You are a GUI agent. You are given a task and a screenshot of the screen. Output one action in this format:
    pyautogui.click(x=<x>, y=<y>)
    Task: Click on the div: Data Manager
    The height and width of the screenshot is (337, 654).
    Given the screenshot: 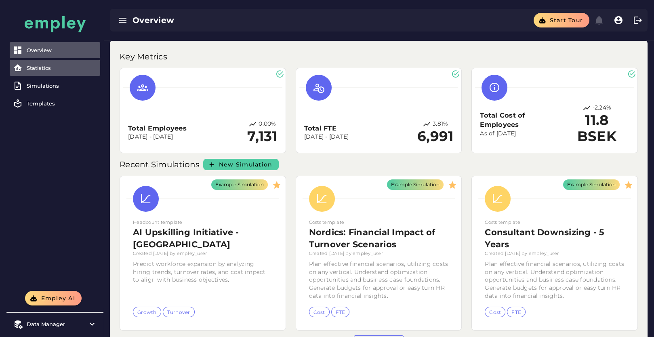 What is the action you would take?
    pyautogui.click(x=55, y=324)
    